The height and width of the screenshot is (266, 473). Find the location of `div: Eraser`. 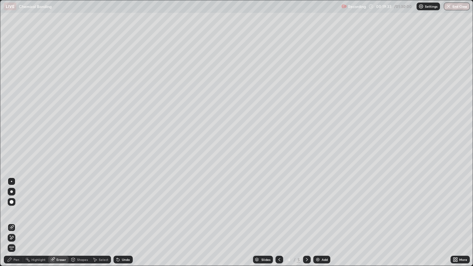

div: Eraser is located at coordinates (61, 260).